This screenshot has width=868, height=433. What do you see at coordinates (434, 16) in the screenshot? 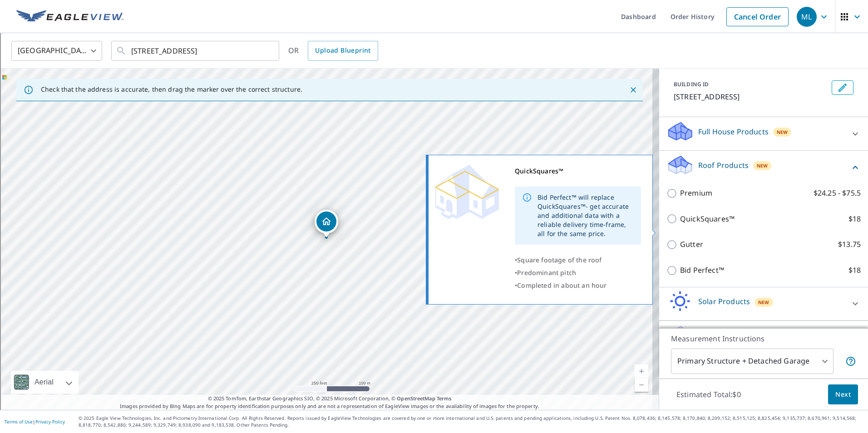
I see `div: Sort New > Old` at bounding box center [434, 16].